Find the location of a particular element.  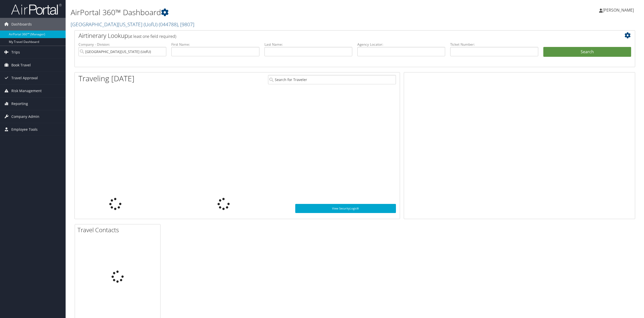

span: Dashboards is located at coordinates (22, 24).